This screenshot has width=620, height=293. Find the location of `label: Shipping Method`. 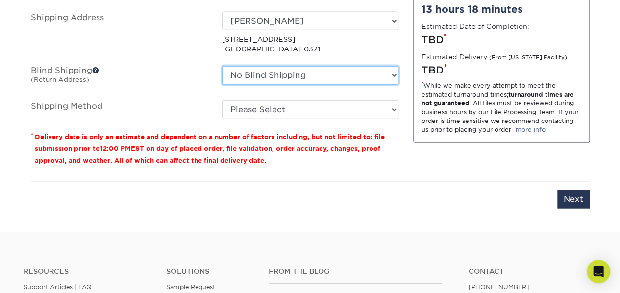

label: Shipping Method is located at coordinates (119, 110).